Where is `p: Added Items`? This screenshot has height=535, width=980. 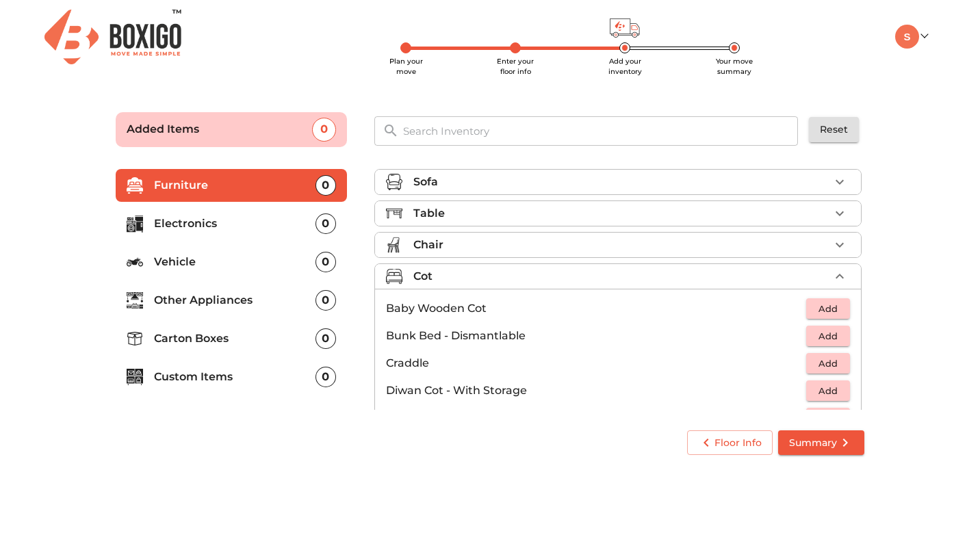 p: Added Items is located at coordinates (219, 129).